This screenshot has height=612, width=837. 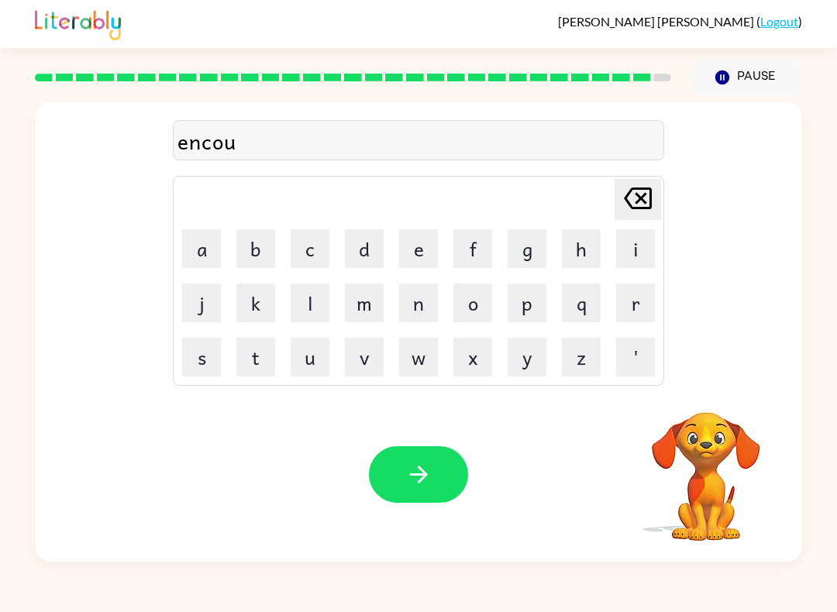 What do you see at coordinates (364, 303) in the screenshot?
I see `button: m` at bounding box center [364, 303].